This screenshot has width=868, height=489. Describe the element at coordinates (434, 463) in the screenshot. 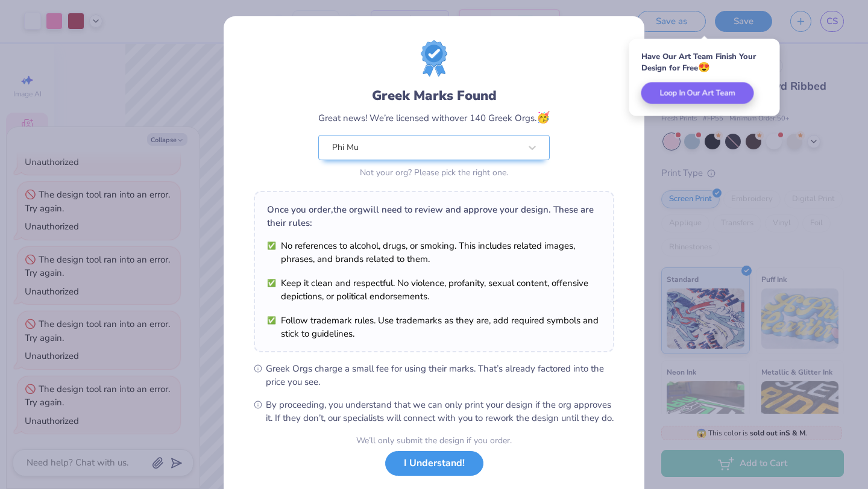

I see `button: I Understand!` at that location.